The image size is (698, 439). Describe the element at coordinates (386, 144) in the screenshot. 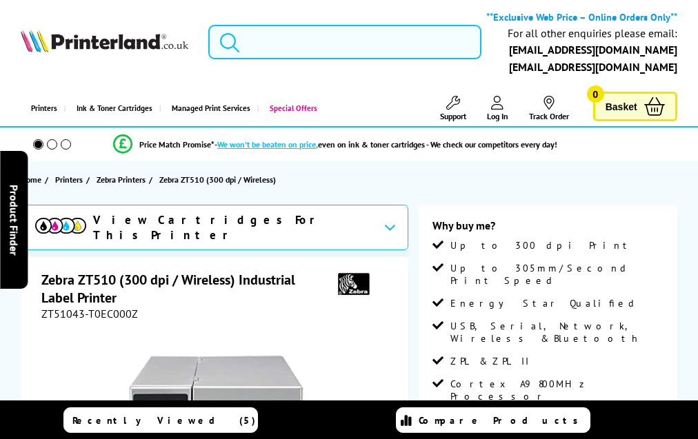

I see `div: - even on ink & toner cartridges - We check our competitors every day!` at that location.